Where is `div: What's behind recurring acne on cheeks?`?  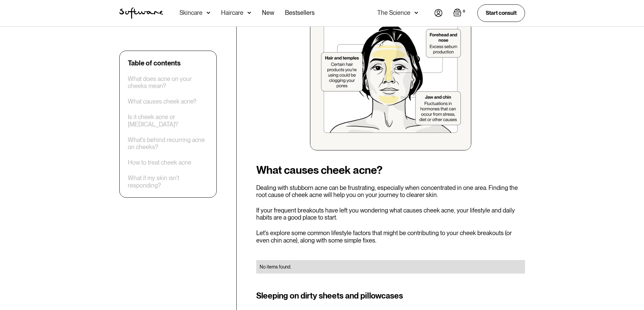
div: What's behind recurring acne on cheeks? is located at coordinates (168, 143).